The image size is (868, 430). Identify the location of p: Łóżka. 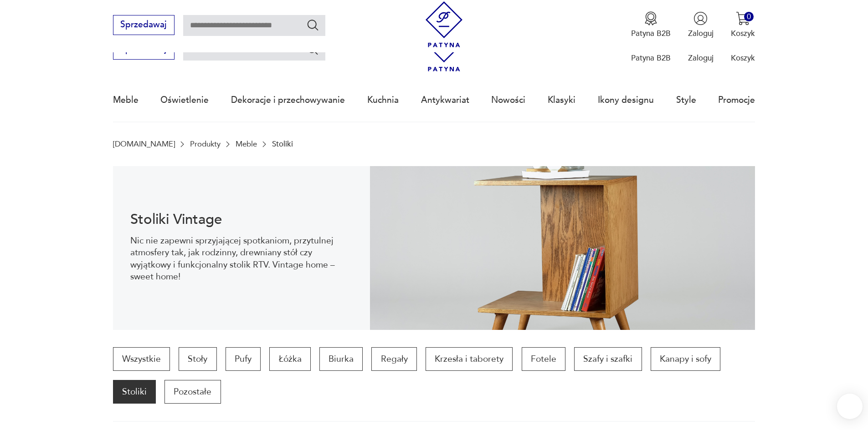
(290, 359).